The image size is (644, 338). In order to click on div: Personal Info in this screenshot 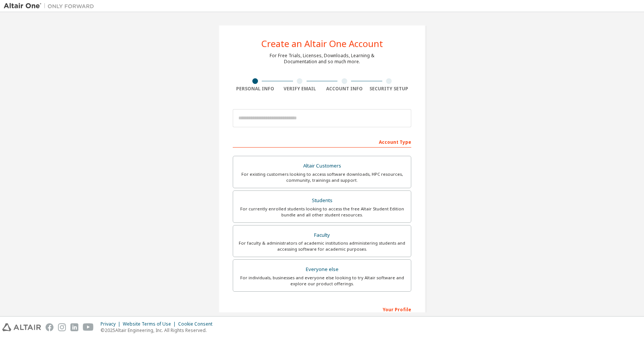, I will do `click(255, 89)`.